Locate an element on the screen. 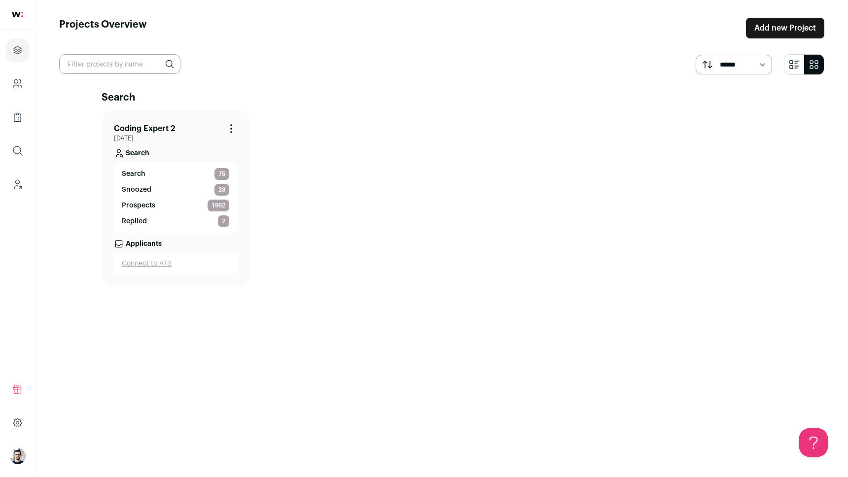 The height and width of the screenshot is (477, 848). a: Prospects 1962 is located at coordinates (175, 206).